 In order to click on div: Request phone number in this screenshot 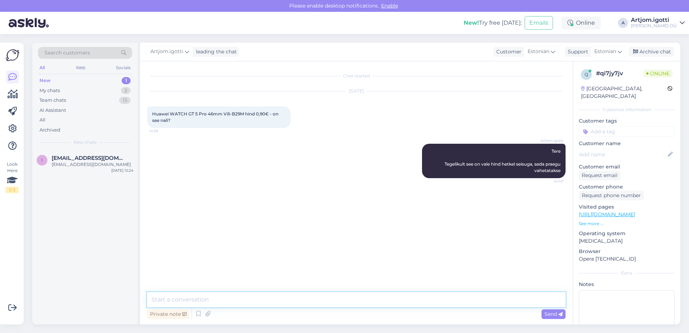, I will do `click(611, 196)`.